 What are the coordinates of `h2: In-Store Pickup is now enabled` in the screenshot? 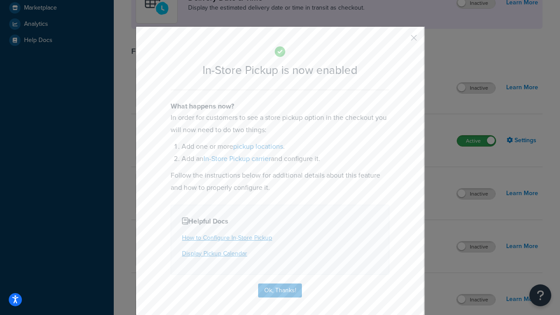 It's located at (280, 70).